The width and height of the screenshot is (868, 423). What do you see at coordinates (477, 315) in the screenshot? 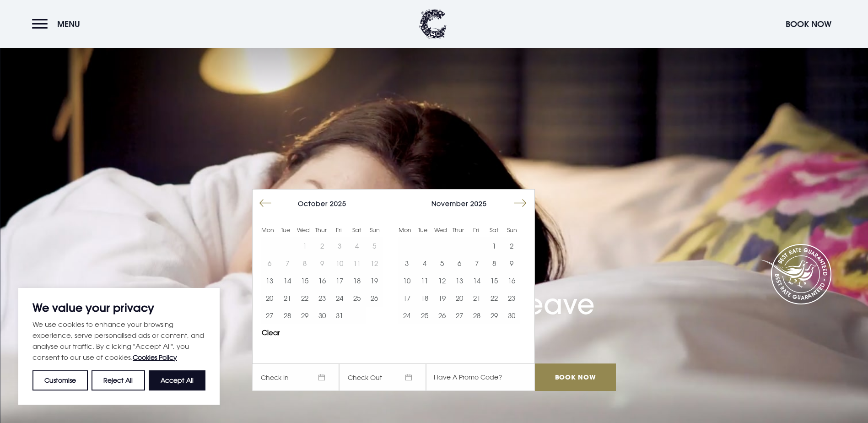
I see `td: Choose Friday, November 28, 2025 as your start date.` at bounding box center [477, 315].